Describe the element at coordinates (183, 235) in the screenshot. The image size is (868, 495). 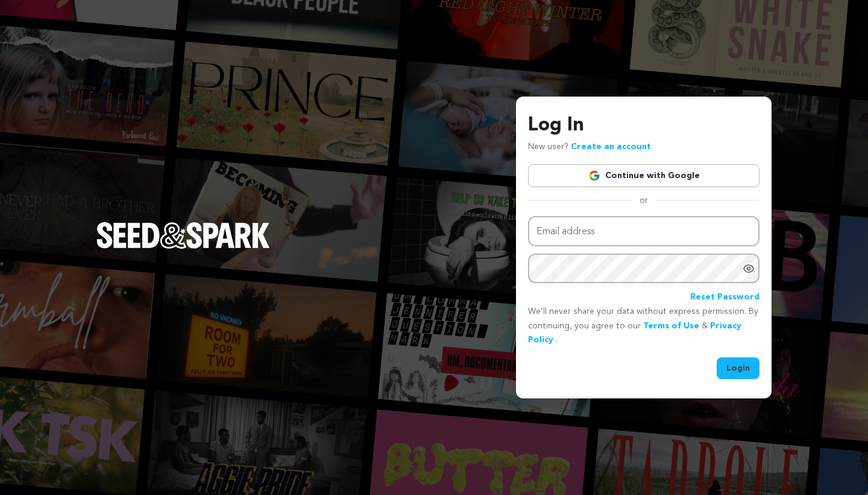
I see `img: Seed&Spark Logo` at that location.